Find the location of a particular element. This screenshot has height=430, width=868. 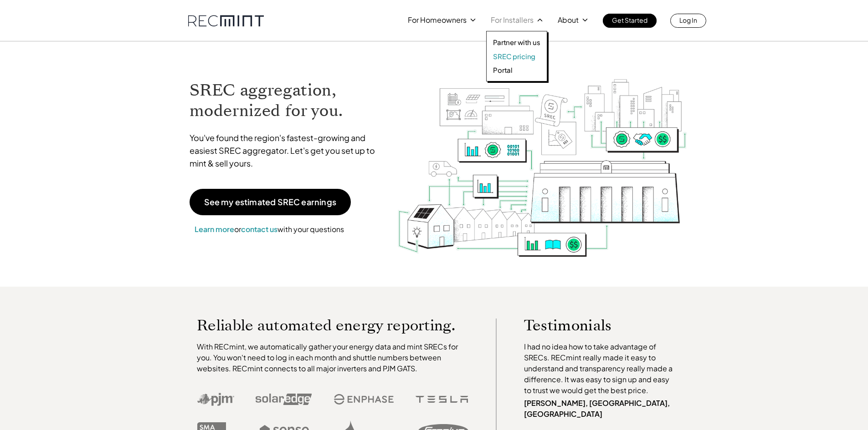

span: contact us is located at coordinates (259, 229).